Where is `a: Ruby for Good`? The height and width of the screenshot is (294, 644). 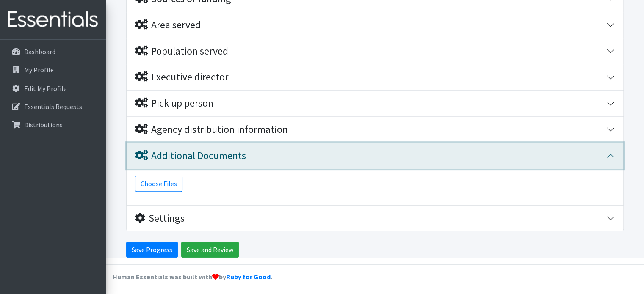
a: Ruby for Good is located at coordinates (248, 277).